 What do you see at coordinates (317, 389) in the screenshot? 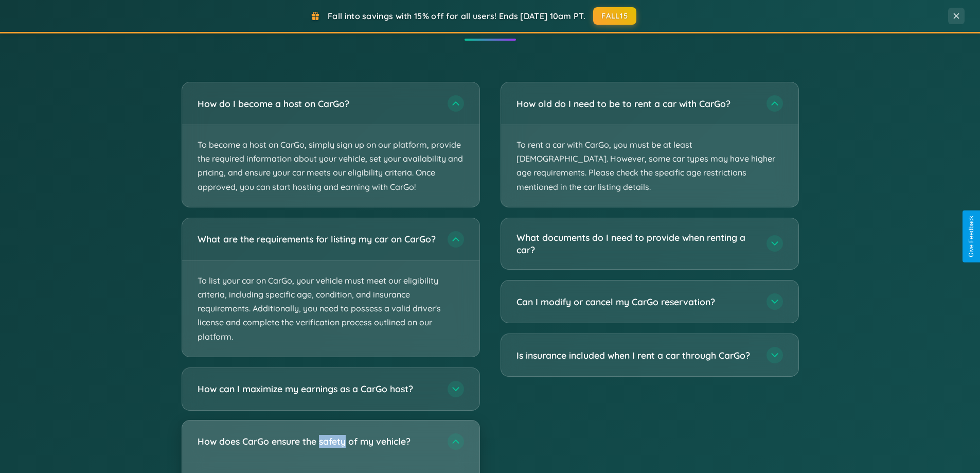
I see `h3: How can I maximize my earnings as a CarGo host?` at bounding box center [317, 389].